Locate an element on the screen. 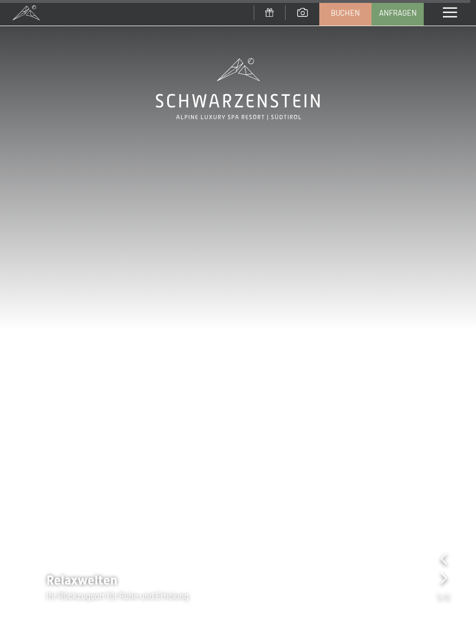 The width and height of the screenshot is (476, 623). span: 5 is located at coordinates (440, 596).